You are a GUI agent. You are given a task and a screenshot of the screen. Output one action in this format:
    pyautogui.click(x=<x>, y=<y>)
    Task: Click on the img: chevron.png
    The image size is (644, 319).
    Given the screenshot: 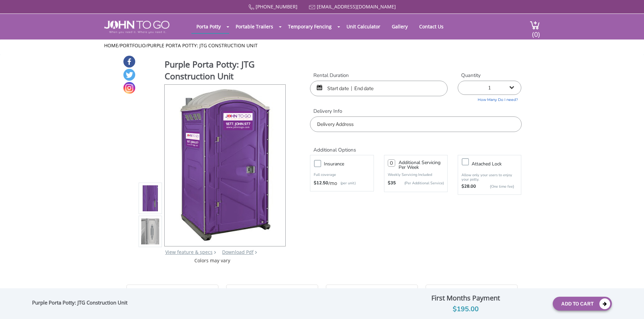 What is the action you would take?
    pyautogui.click(x=255, y=252)
    